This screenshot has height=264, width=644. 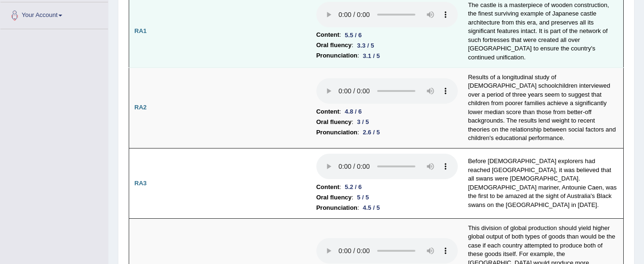 I want to click on div: 3.3 / 5, so click(x=365, y=45).